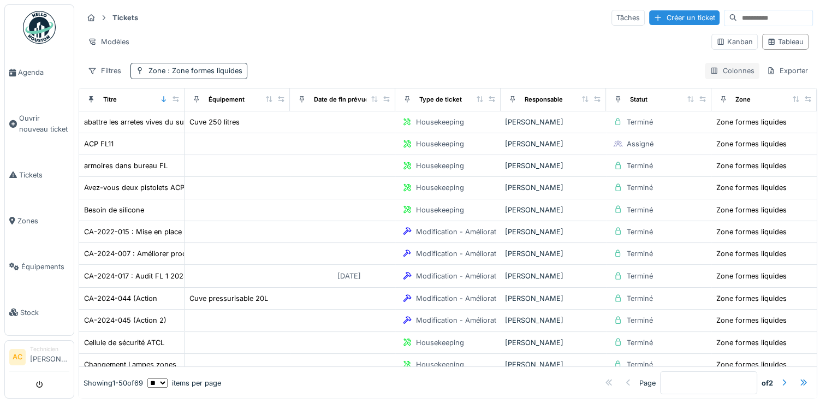  I want to click on div: Filtres, so click(104, 70).